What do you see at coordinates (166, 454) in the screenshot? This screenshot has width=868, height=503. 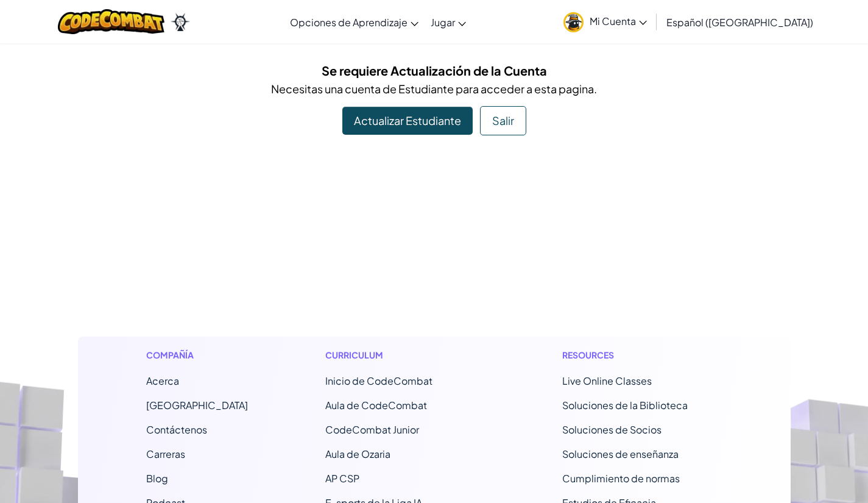 I see `a: Carreras` at bounding box center [166, 454].